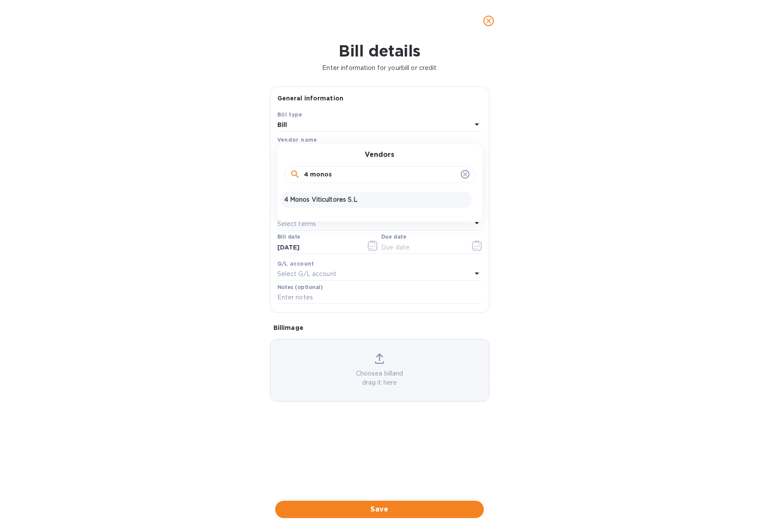 This screenshot has height=532, width=759. What do you see at coordinates (488, 21) in the screenshot?
I see `button: close` at bounding box center [488, 21].